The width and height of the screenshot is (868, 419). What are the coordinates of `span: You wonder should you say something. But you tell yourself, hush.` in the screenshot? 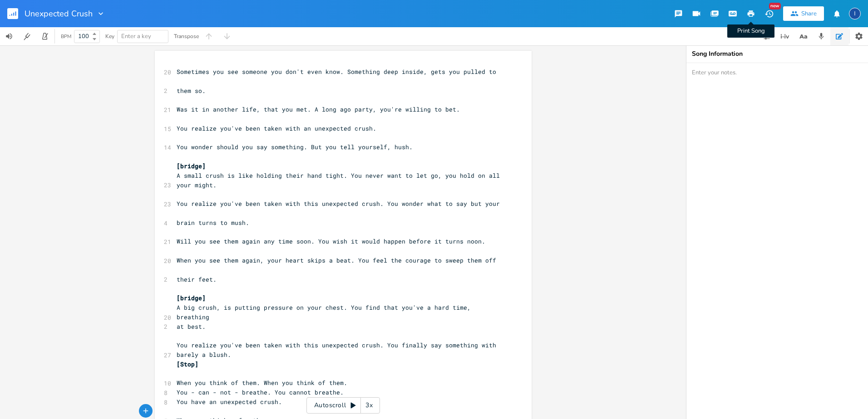 It's located at (294, 147).